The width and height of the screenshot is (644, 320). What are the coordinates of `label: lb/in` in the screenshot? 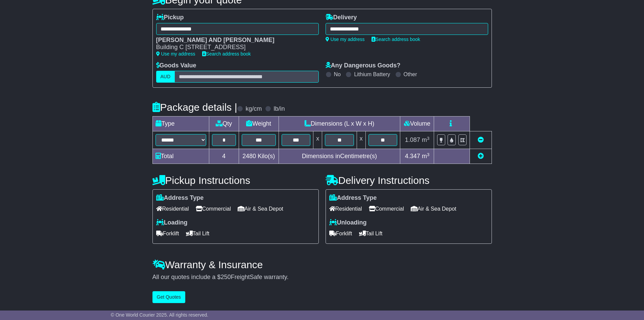 It's located at (278, 109).